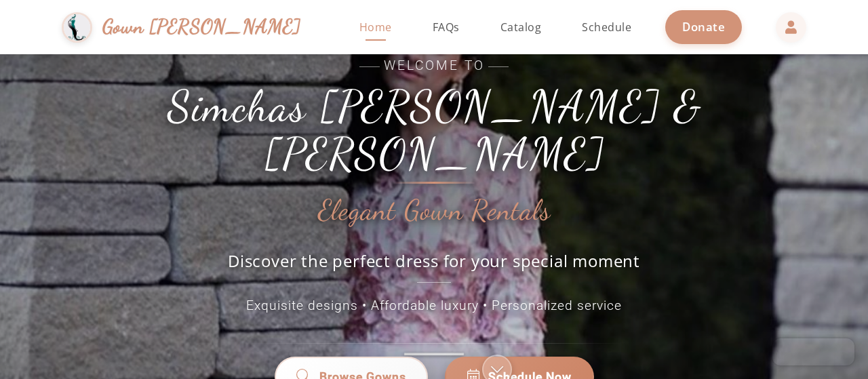  Describe the element at coordinates (703, 26) in the screenshot. I see `span: Donate` at that location.